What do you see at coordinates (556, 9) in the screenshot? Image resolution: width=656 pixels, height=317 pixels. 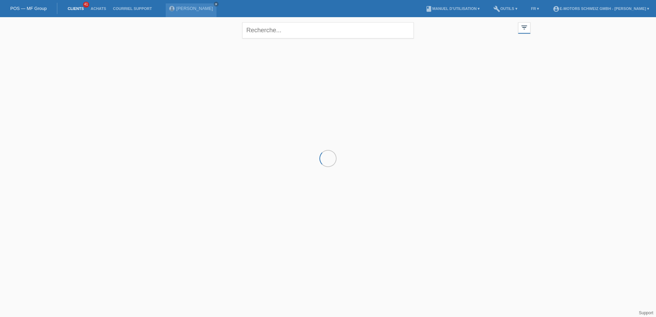 I see `i: account_circle` at bounding box center [556, 9].